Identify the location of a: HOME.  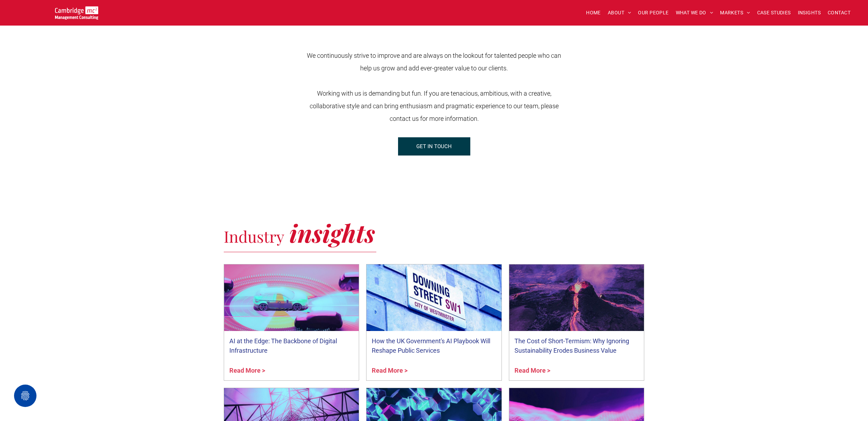
(593, 13).